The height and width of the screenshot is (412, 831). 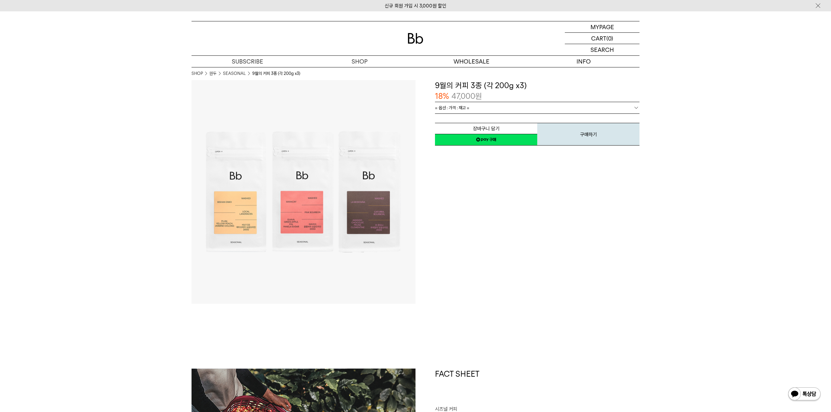 I want to click on span: 시즈널 커피, so click(x=446, y=409).